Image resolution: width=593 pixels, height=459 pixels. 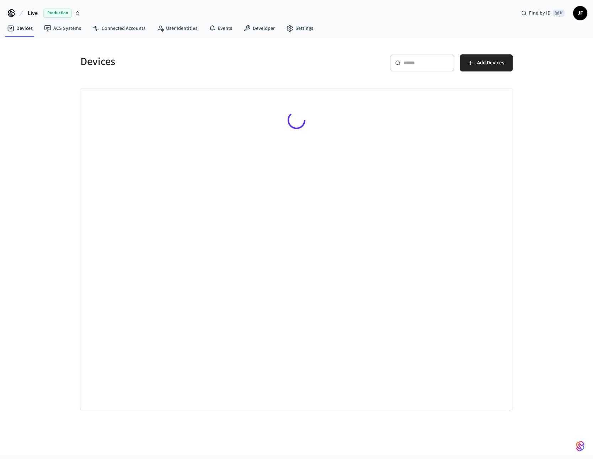 What do you see at coordinates (581, 13) in the screenshot?
I see `button: JF` at bounding box center [581, 13].